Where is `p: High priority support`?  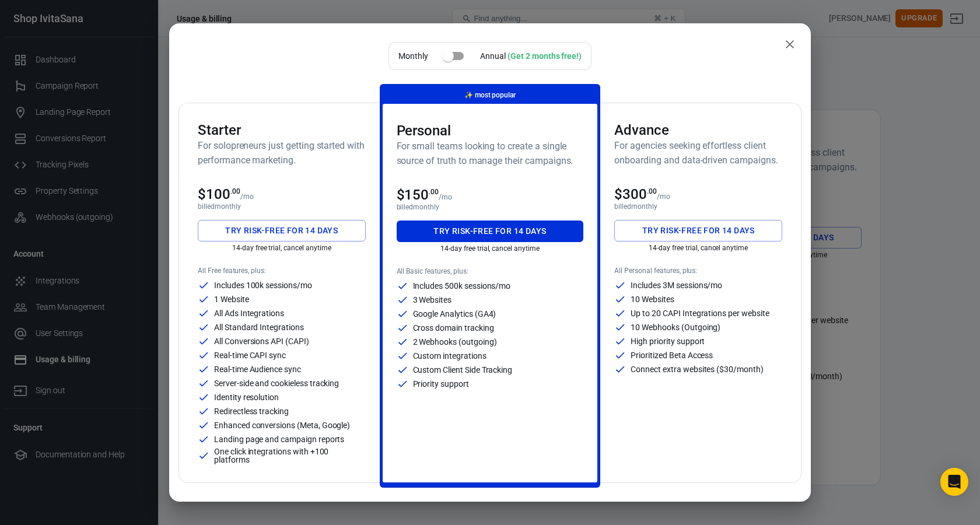
p: High priority support is located at coordinates (667, 342).